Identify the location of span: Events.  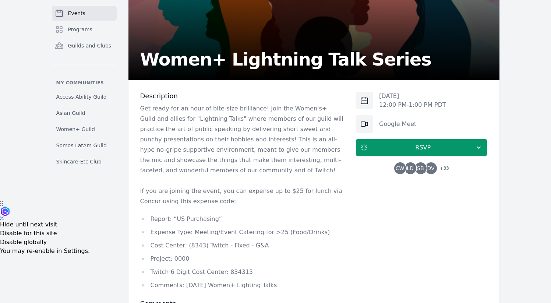
(77, 13).